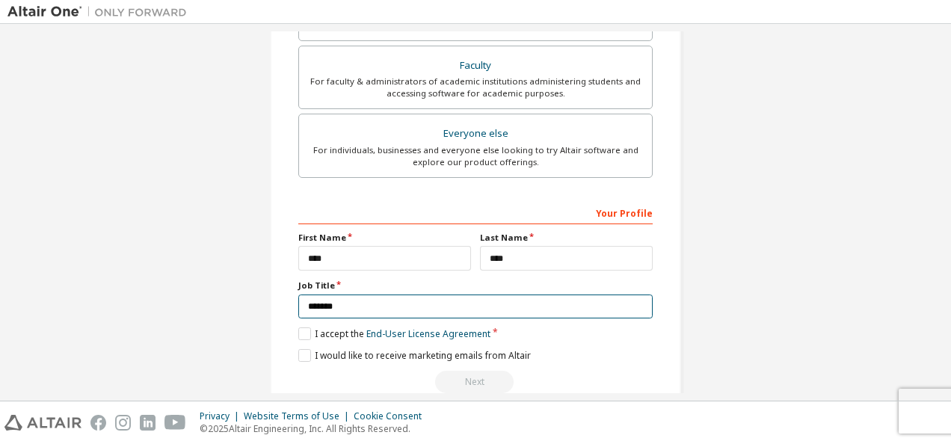 The height and width of the screenshot is (444, 951). What do you see at coordinates (392, 416) in the screenshot?
I see `div: Cookie Consent` at bounding box center [392, 416].